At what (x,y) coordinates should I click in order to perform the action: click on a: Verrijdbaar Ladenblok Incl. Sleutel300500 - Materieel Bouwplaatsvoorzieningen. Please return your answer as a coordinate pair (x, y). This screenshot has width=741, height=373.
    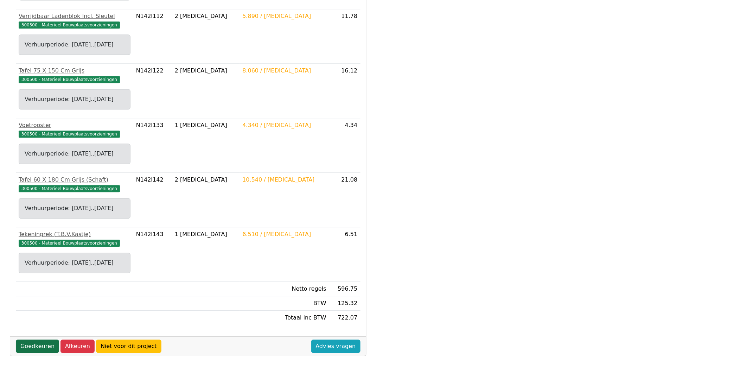
    Looking at the image, I should click on (75, 20).